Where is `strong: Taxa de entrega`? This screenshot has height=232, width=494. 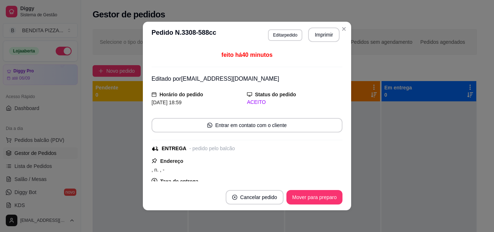 strong: Taxa de entrega is located at coordinates (179, 181).